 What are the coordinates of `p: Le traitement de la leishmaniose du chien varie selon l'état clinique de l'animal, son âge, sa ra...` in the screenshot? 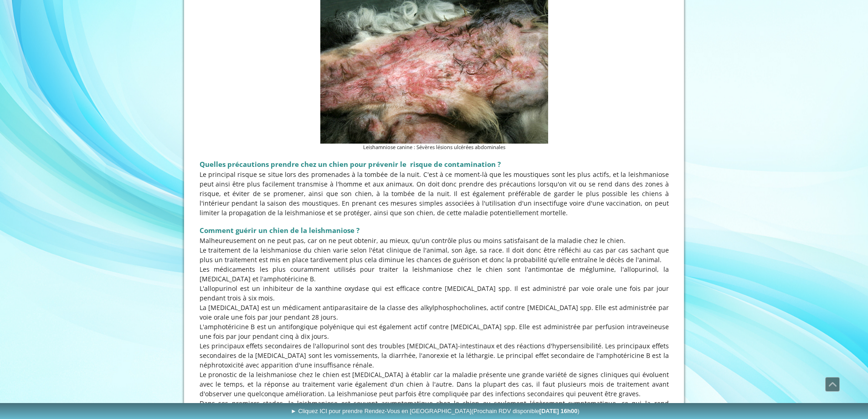 It's located at (434, 254).